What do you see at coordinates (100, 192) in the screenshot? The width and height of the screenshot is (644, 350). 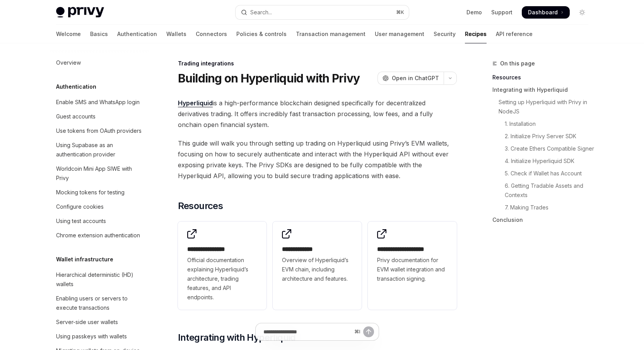 I see `a: Mocking tokens for testing` at bounding box center [100, 192].